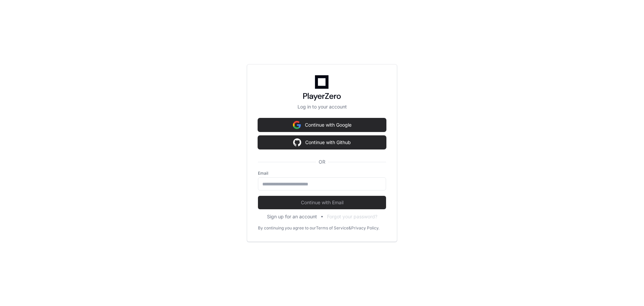 The width and height of the screenshot is (644, 306). Describe the element at coordinates (322, 106) in the screenshot. I see `p: Log in to your account` at that location.